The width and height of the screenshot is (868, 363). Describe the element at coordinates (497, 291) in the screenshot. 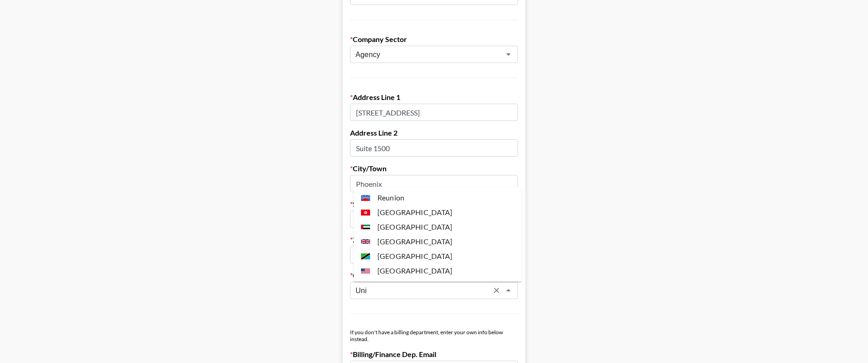

I see `button: Clear` at that location.